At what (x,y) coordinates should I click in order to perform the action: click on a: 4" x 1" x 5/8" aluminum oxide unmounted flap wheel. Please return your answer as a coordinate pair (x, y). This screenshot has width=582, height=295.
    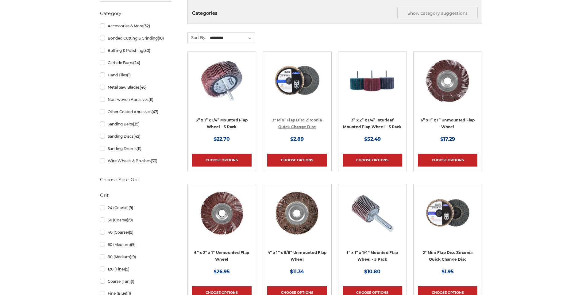
    Looking at the image, I should click on (297, 219).